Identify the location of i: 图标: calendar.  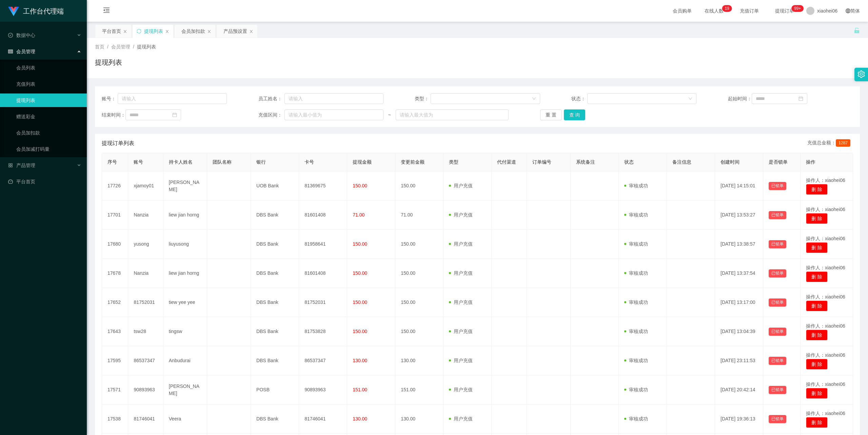
(801, 99).